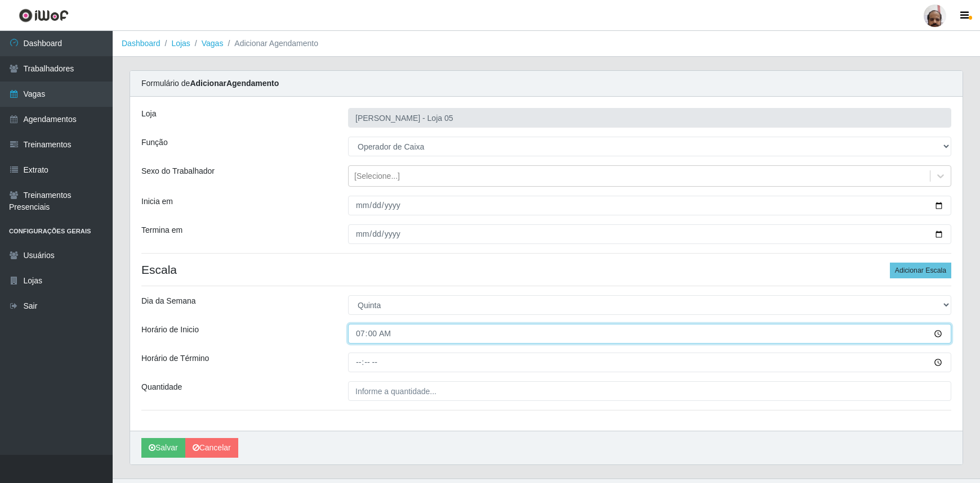  Describe the element at coordinates (140, 43) in the screenshot. I see `a: Dashboard` at that location.